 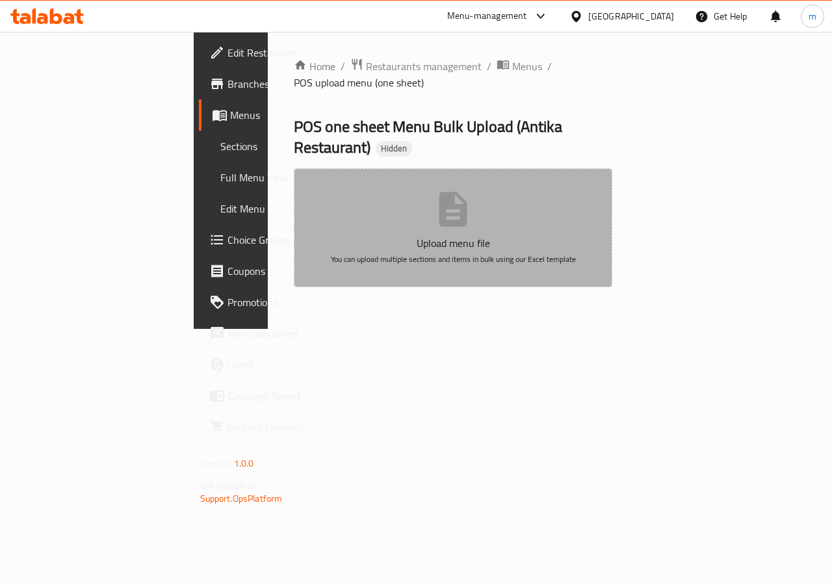 What do you see at coordinates (266, 396) in the screenshot?
I see `a: Coverage Report` at bounding box center [266, 396].